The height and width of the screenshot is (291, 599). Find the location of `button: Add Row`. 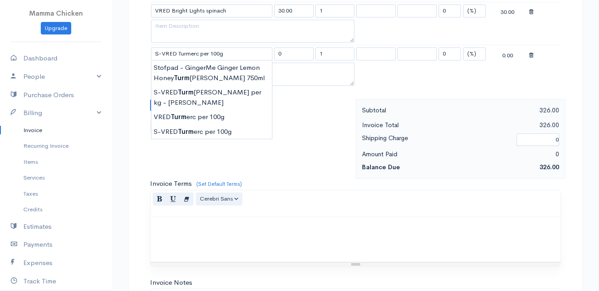

button: Add Row is located at coordinates (169, 105).